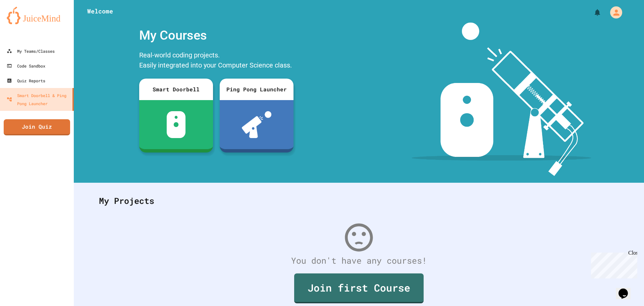 The width and height of the screenshot is (644, 306). What do you see at coordinates (38, 100) in the screenshot?
I see `div: Smart Doorbell & Ping Pong Launcher` at bounding box center [38, 100].